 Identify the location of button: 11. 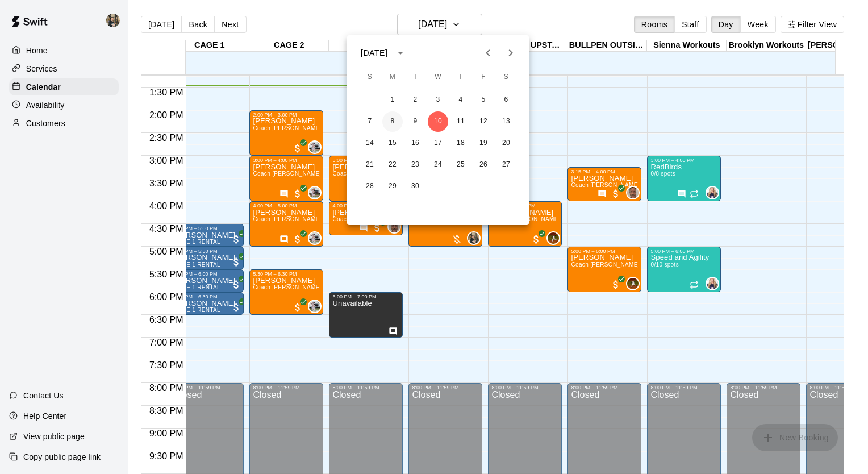
(461, 121).